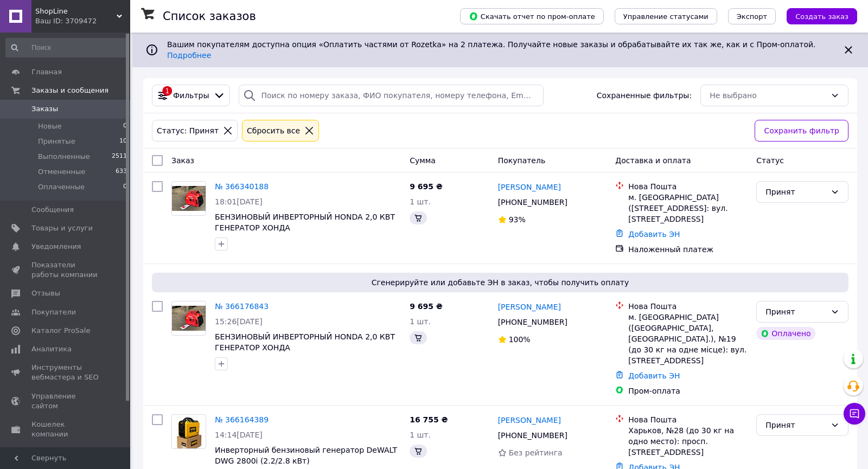  Describe the element at coordinates (62, 187) in the screenshot. I see `span: Оплаченные` at that location.